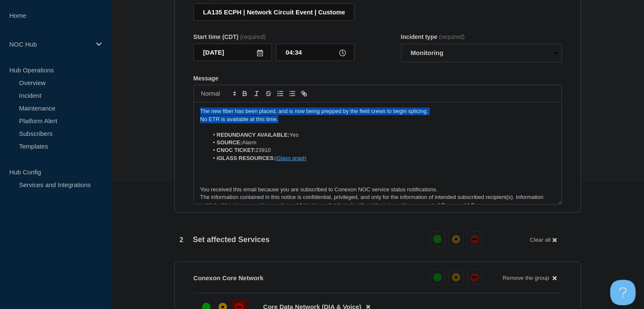 This screenshot has width=644, height=309. Describe the element at coordinates (378, 201) in the screenshot. I see `p: The information contained in this notice is confidential, privileged, and only for the informatio...` at that location.